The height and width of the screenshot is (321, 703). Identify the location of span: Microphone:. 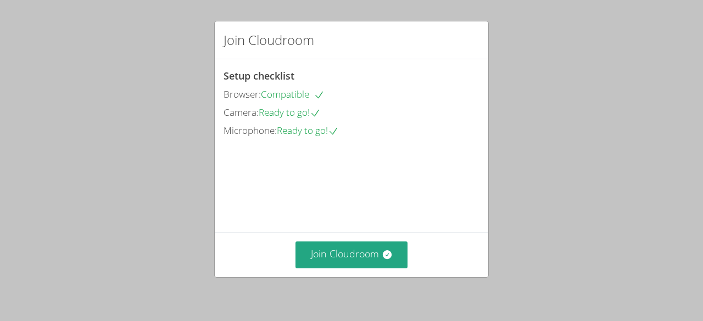
(250, 130).